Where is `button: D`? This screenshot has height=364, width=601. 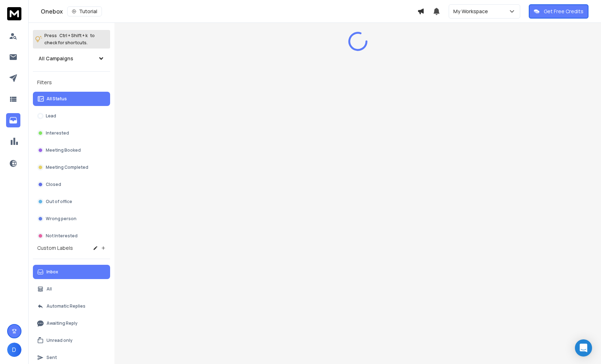 button: D is located at coordinates (14, 350).